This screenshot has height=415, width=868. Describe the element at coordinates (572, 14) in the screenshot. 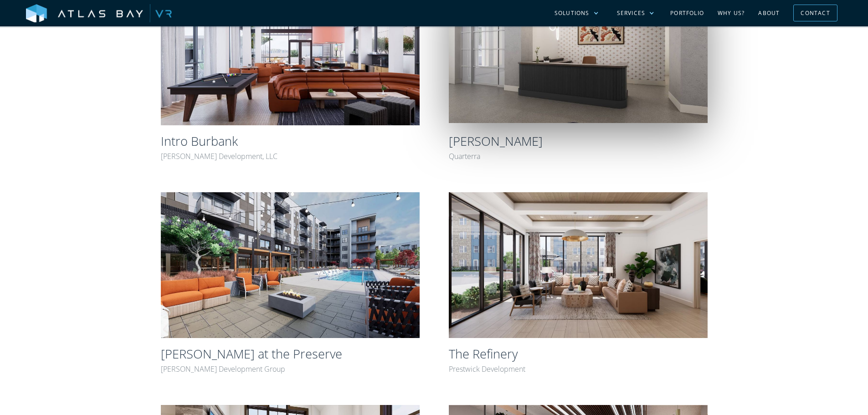

I see `div: Solutions` at that location.